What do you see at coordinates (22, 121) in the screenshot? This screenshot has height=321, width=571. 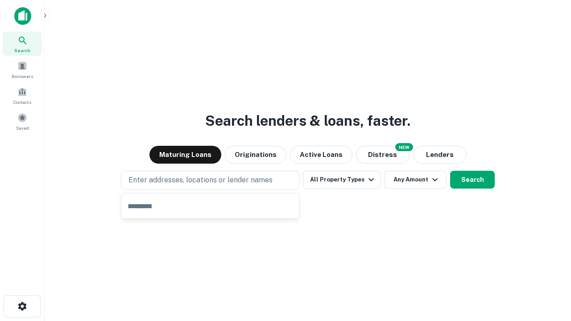 I see `a: Saved` at bounding box center [22, 121].